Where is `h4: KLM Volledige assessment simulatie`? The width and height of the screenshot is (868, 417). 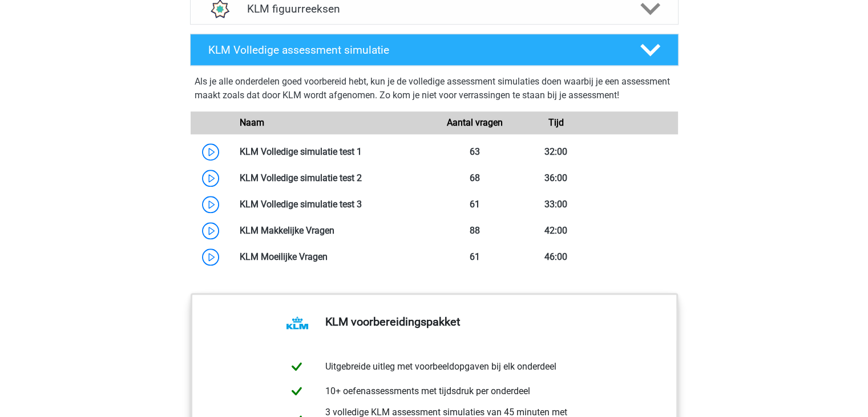
h4: KLM Volledige assessment simulatie is located at coordinates (415, 50).